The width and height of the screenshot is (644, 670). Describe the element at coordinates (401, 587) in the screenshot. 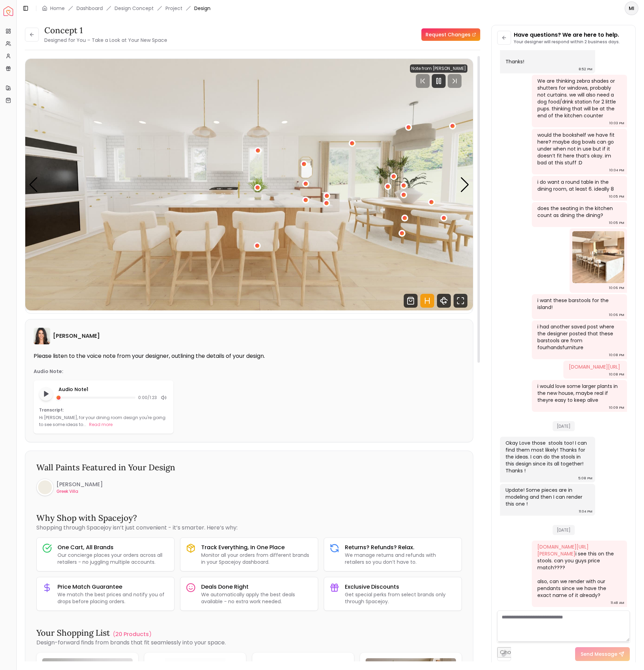

I see `h3: Exclusive Discounts` at that location.